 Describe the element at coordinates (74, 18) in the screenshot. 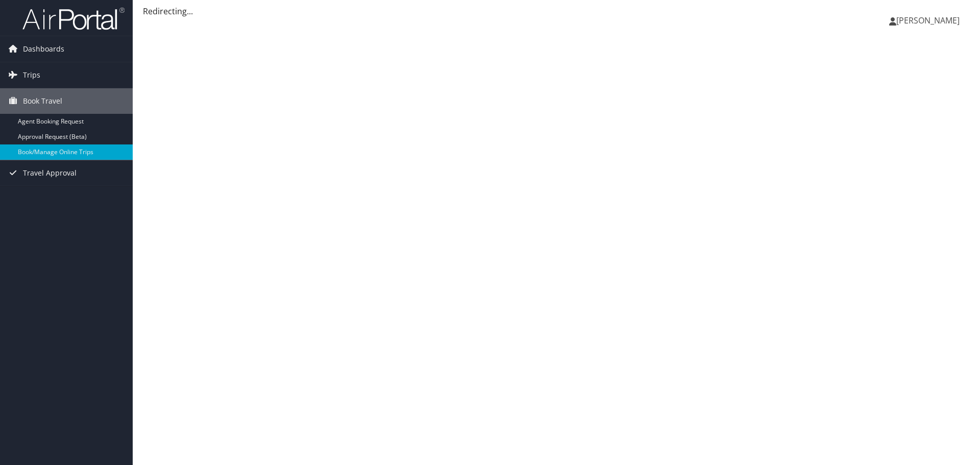

I see `img: airportal-logo.png` at that location.